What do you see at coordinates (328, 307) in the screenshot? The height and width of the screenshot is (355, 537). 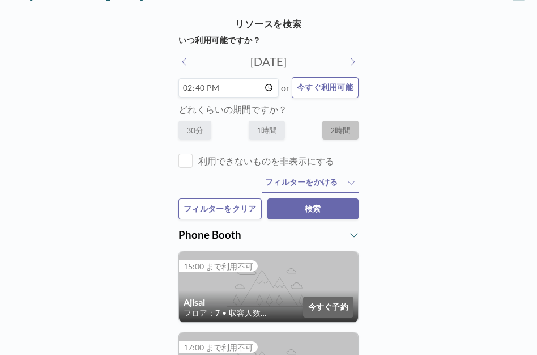 I see `button: 今すぐ予約` at bounding box center [328, 307].